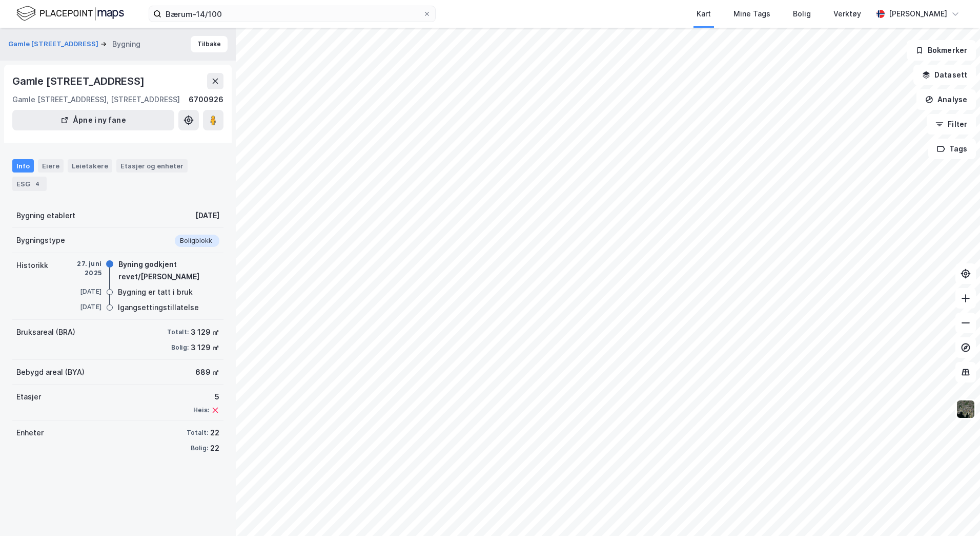  What do you see at coordinates (51, 166) in the screenshot?
I see `div: Eiere` at bounding box center [51, 166].